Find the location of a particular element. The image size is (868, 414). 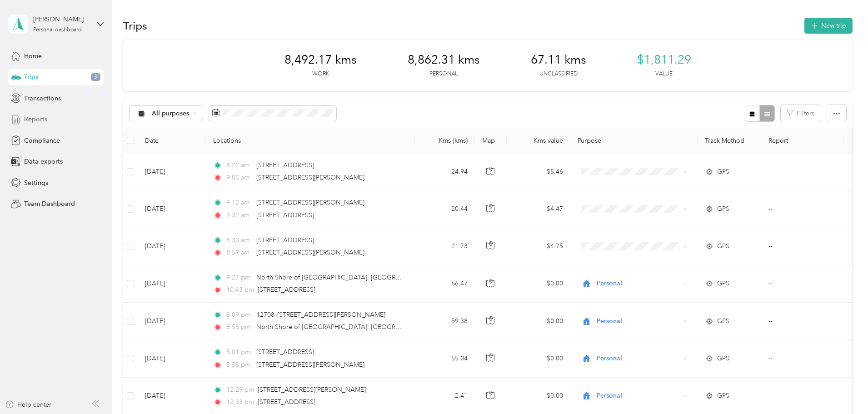

span: 12:29 pm is located at coordinates (240, 391).